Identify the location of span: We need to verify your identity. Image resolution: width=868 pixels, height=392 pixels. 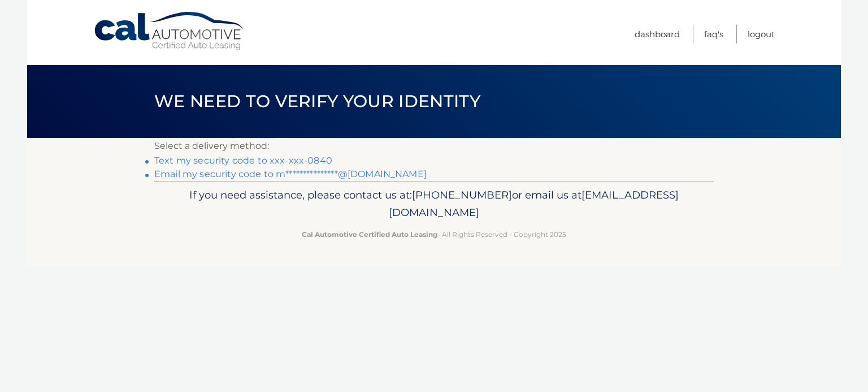
(317, 101).